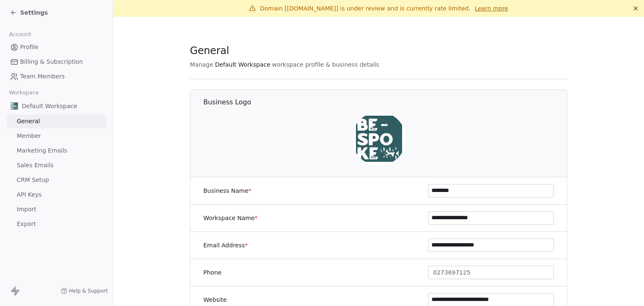 The image size is (644, 306). I want to click on a: Help & Support, so click(85, 291).